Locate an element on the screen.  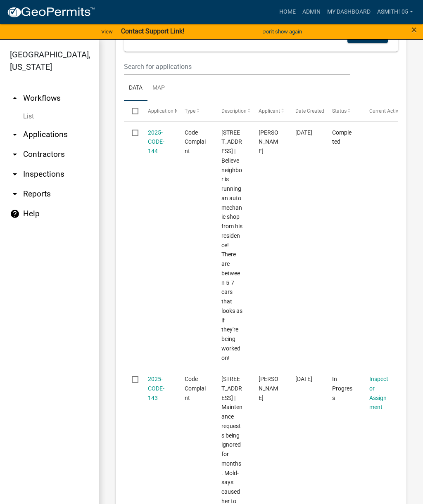
span: 09/16/2025 is located at coordinates (303, 379).